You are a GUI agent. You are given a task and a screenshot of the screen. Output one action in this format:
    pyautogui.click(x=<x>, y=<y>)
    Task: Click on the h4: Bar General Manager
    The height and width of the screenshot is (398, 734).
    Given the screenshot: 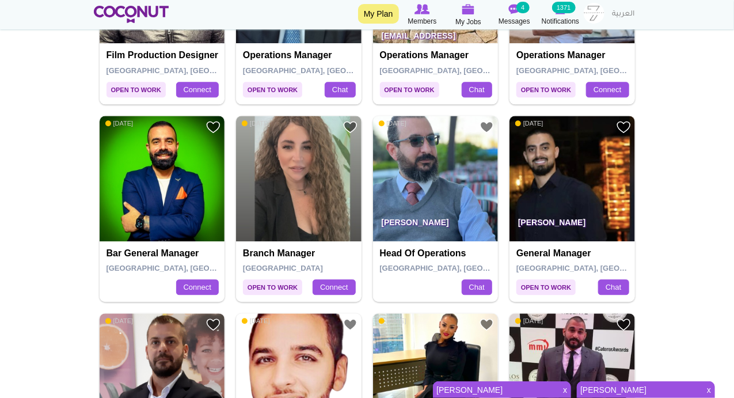 What is the action you would take?
    pyautogui.click(x=163, y=253)
    